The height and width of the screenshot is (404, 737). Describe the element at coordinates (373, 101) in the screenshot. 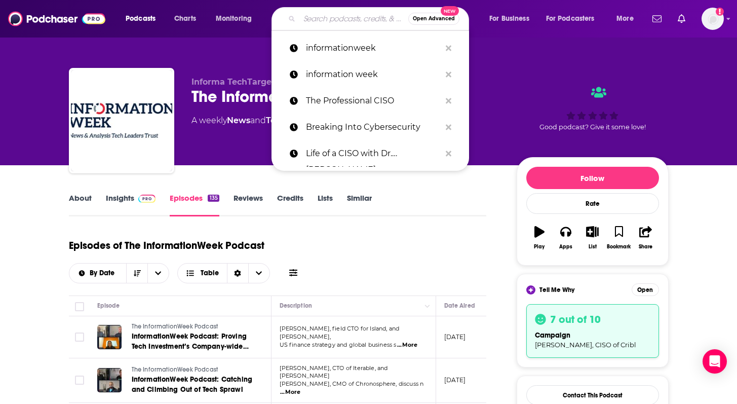

I see `p: The Professional CISO` at that location.